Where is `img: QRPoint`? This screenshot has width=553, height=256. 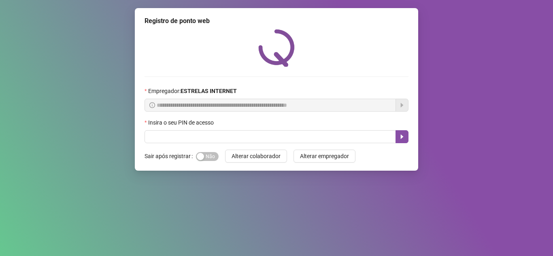
img: QRPoint is located at coordinates (277, 48).